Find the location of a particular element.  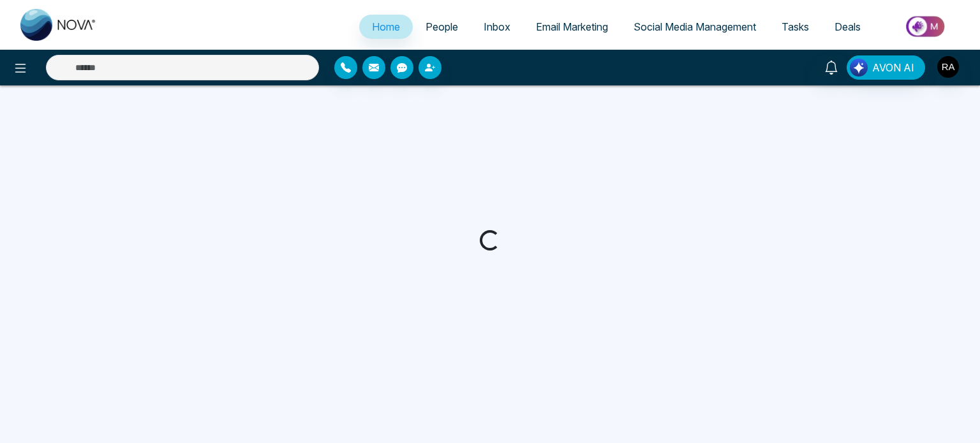

img: Nova CRM Logo is located at coordinates (59, 25).